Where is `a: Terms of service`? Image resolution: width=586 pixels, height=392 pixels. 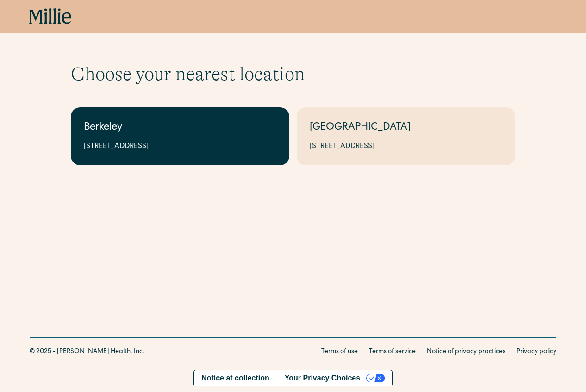
a: Terms of service is located at coordinates (392, 352).